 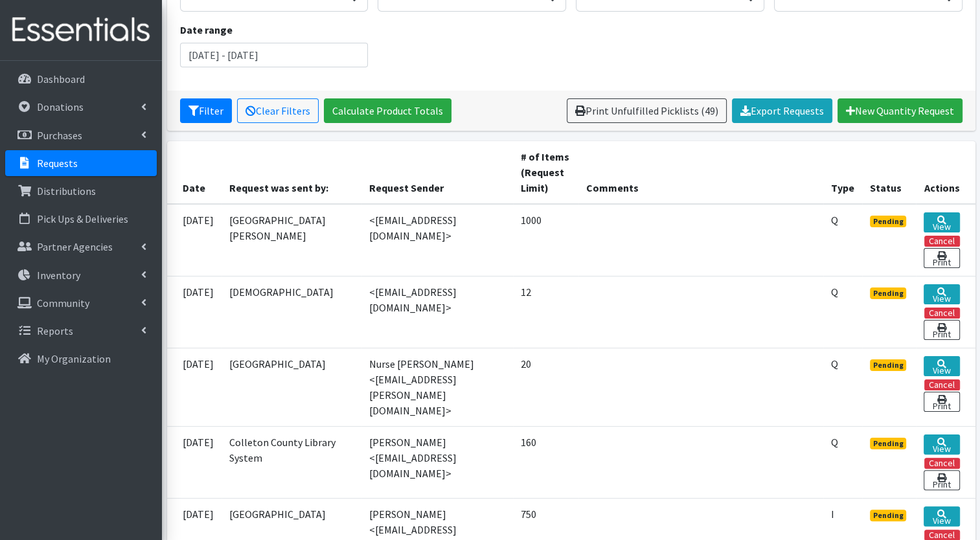 What do you see at coordinates (946, 172) in the screenshot?
I see `th: Actions` at bounding box center [946, 172].